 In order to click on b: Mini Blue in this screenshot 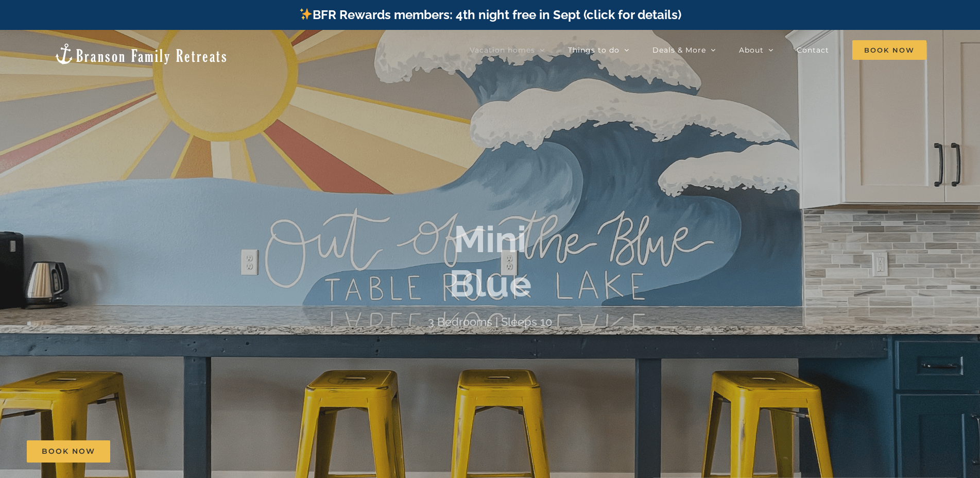, I will do `click(490, 261)`.